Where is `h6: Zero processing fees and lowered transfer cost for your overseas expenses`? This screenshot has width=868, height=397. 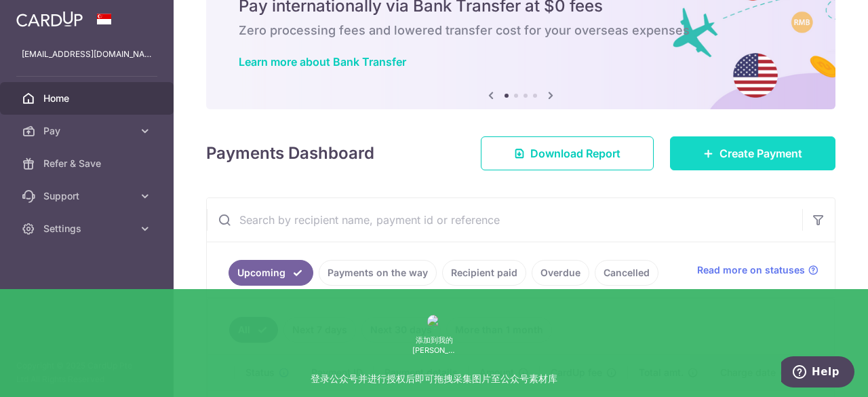
h6: Zero processing fees and lowered transfer cost for your overseas expenses is located at coordinates (521, 30).